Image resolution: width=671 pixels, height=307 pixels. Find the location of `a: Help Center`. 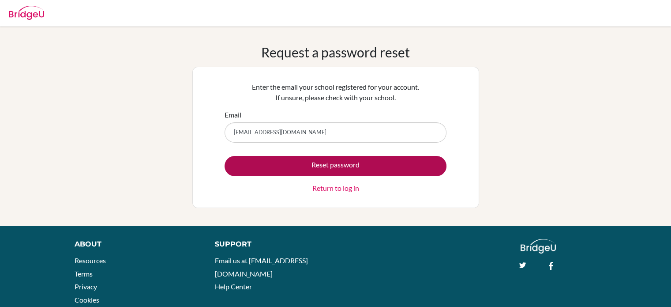

a: Help Center is located at coordinates (234, 286).